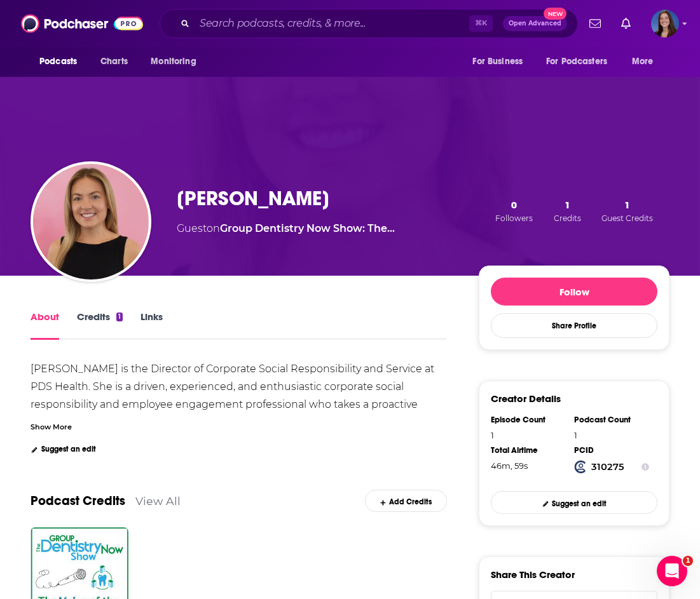 The image size is (700, 599). Describe the element at coordinates (58, 61) in the screenshot. I see `span: Podcasts` at that location.